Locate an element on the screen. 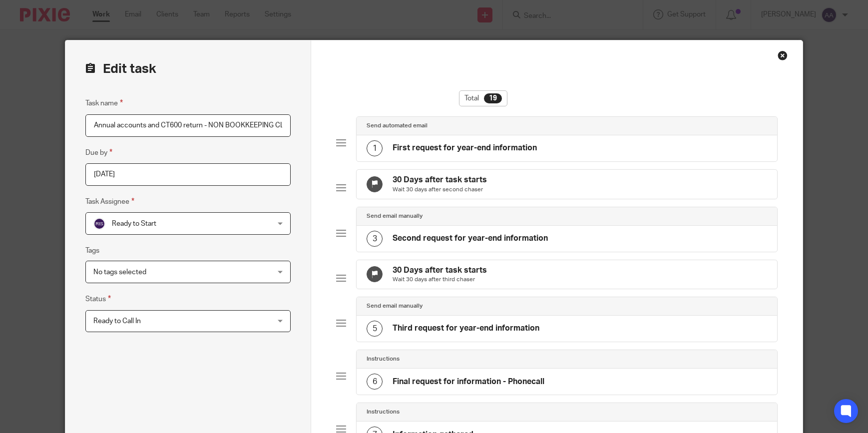  div: 3 is located at coordinates (374, 239).